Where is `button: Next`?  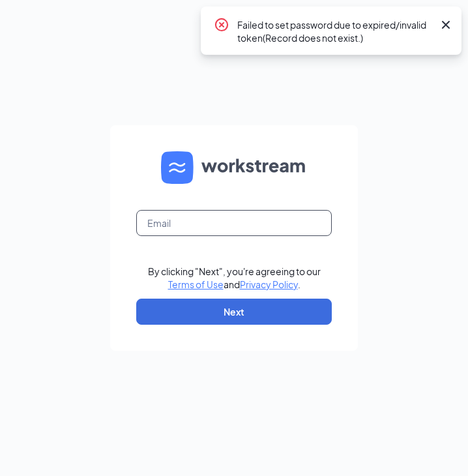 button: Next is located at coordinates (234, 311).